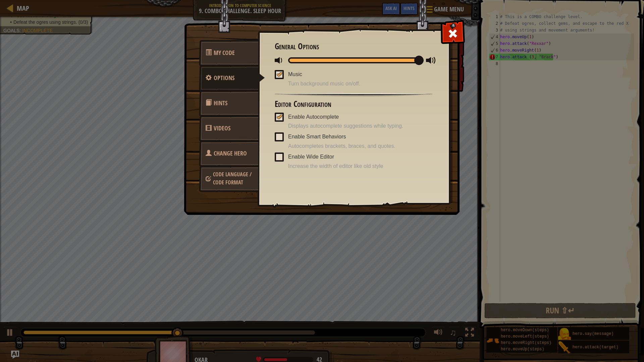  Describe the element at coordinates (360, 166) in the screenshot. I see `span: Increase the width of editor like old style` at that location.